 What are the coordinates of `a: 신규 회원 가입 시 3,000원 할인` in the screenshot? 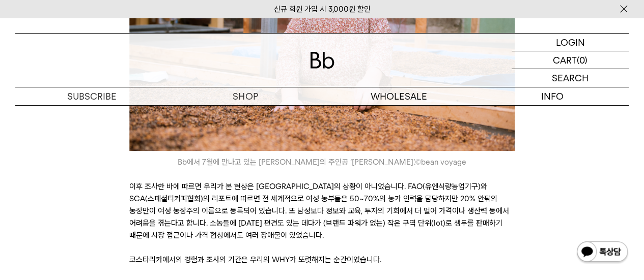 It's located at (323, 9).